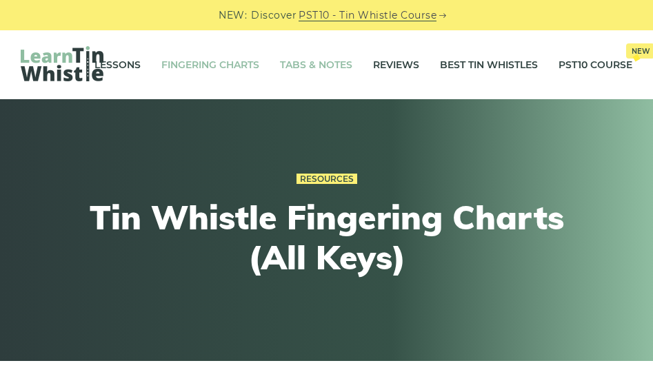 The height and width of the screenshot is (383, 653). What do you see at coordinates (396, 65) in the screenshot?
I see `a: Reviews` at bounding box center [396, 65].